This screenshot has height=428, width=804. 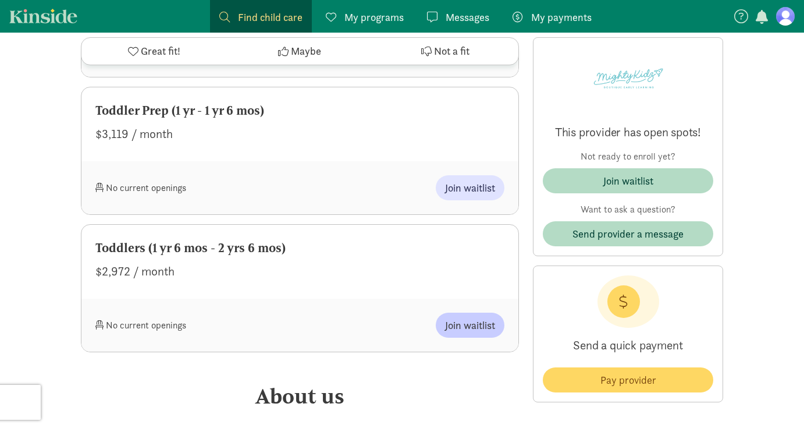 I want to click on div: About us, so click(x=300, y=396).